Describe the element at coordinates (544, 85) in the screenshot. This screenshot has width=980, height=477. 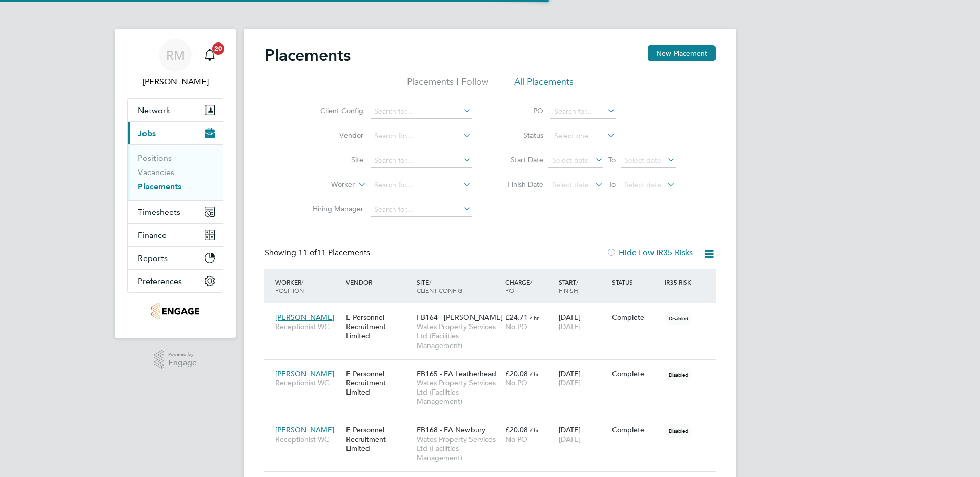
I see `li: All Placements` at that location.